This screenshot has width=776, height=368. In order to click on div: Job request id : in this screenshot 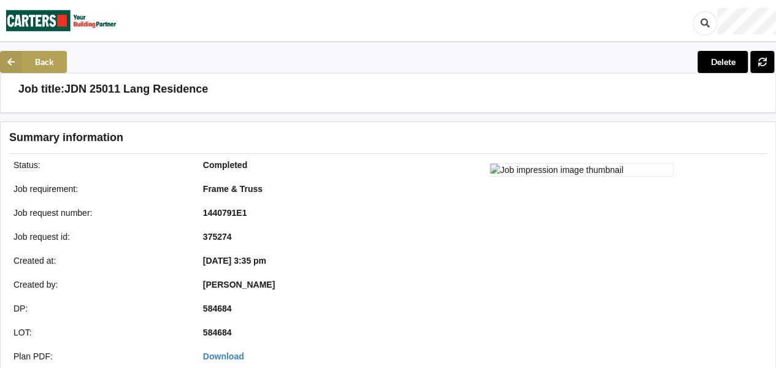, I will do `click(99, 237)`.